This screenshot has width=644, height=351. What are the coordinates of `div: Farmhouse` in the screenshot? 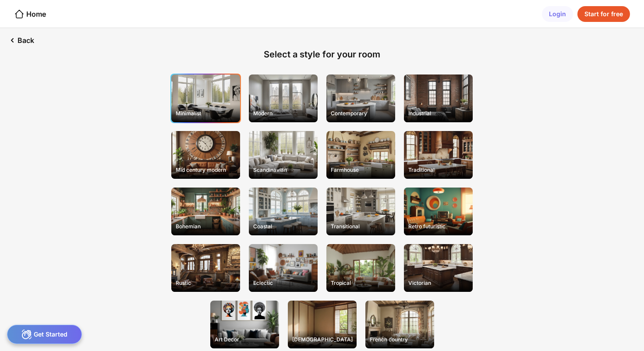 It's located at (361, 170).